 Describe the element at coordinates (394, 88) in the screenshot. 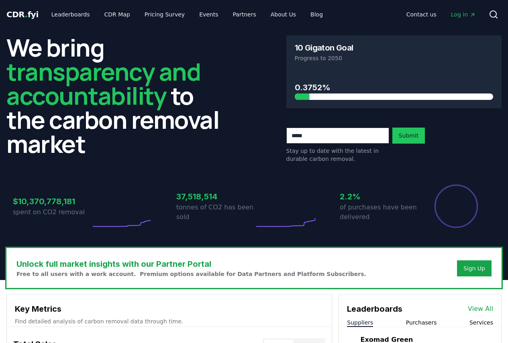

I see `h3: 0.3752%` at that location.